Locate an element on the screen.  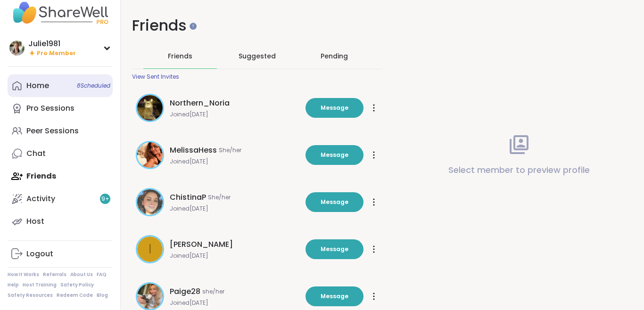
a: Pro Sessions is located at coordinates (60, 108).